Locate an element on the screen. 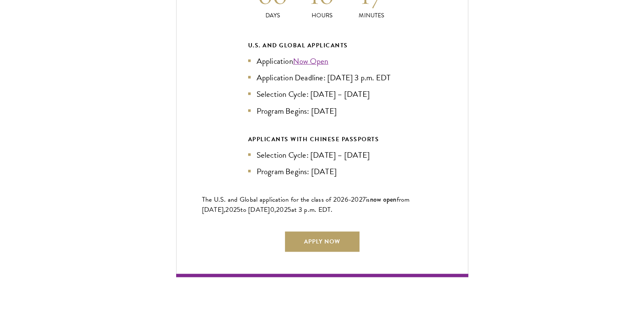 The image size is (644, 312). div: U.S. and Global Applicants is located at coordinates (323, 45).